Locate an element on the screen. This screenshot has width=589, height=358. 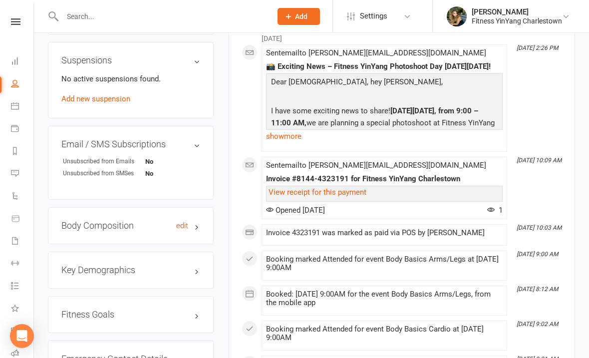
a: Product Sales is located at coordinates (22, 219).